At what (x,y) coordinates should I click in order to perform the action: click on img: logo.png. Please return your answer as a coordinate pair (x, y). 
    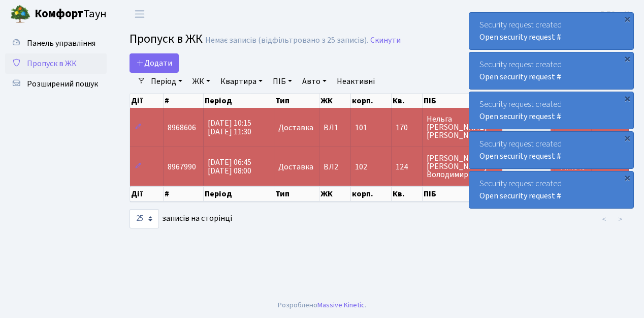
    Looking at the image, I should click on (21, 14).